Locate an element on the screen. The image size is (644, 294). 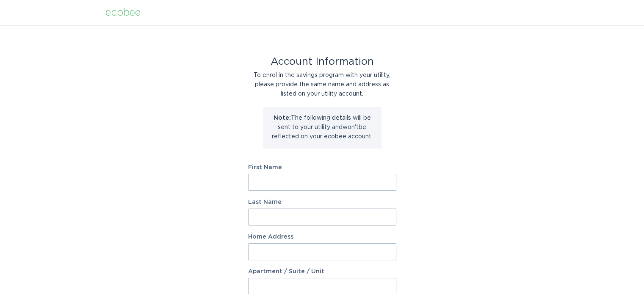
p: The following details will be sent to your utility and won't be reflected on your ecobee account. is located at coordinates (322, 127).